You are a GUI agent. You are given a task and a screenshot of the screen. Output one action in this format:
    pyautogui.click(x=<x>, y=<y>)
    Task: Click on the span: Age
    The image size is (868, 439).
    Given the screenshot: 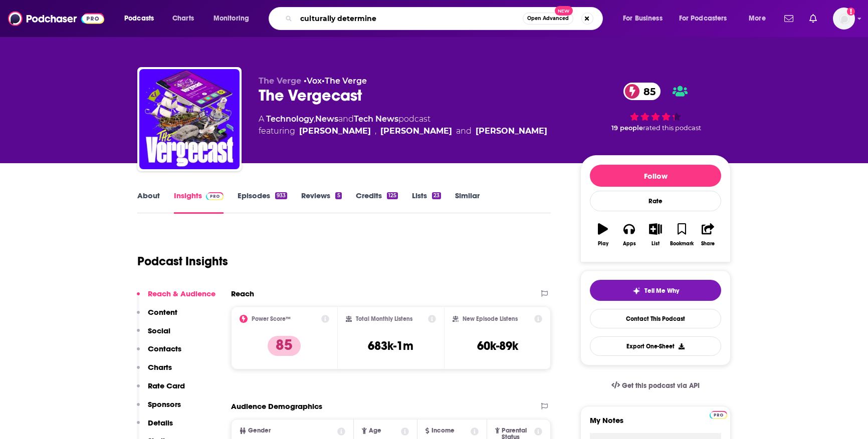 What is the action you would take?
    pyautogui.click(x=375, y=430)
    